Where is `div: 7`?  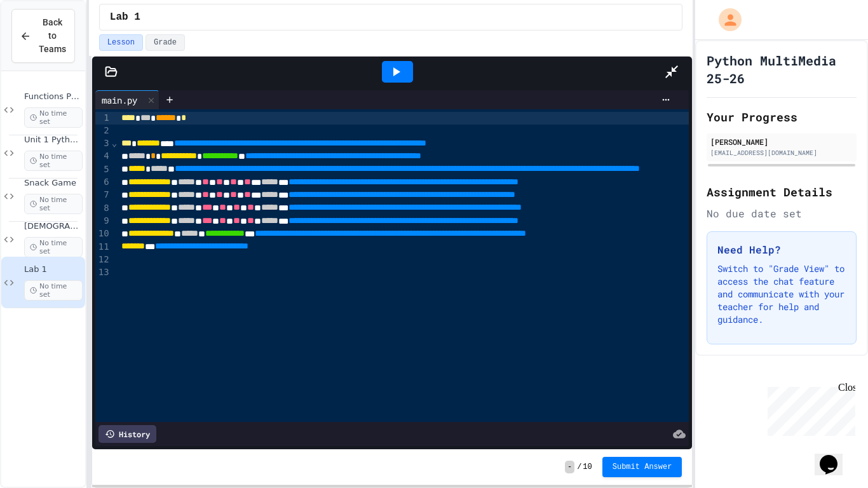 div: 7 is located at coordinates (103, 195).